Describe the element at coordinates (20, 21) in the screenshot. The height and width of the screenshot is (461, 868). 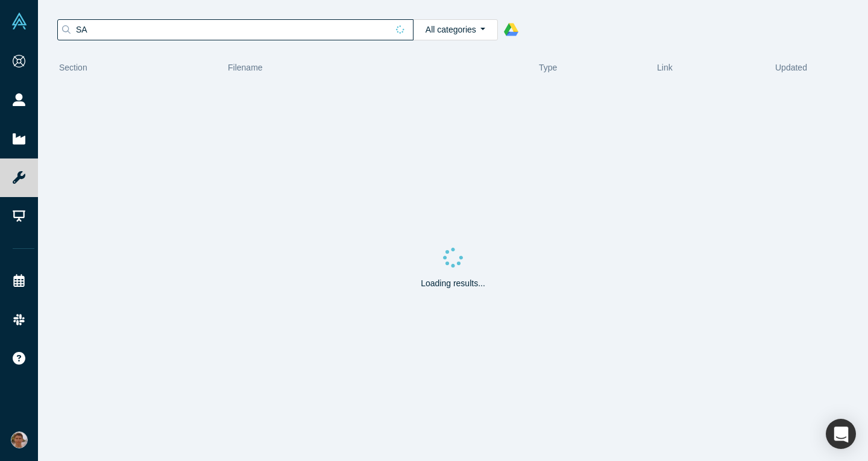
I see `img: Alchemist Vault Logo` at that location.